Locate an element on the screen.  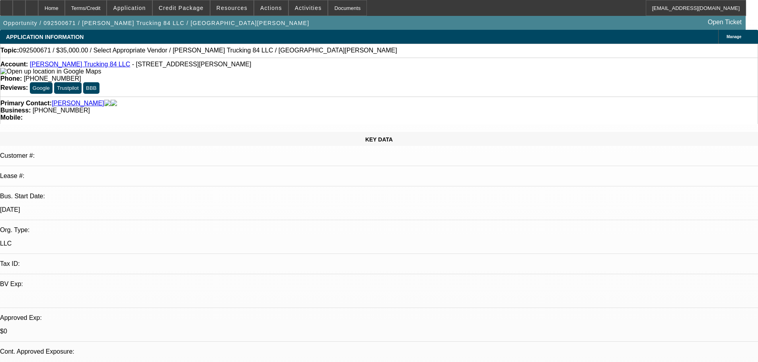
a: View Google Maps is located at coordinates (51, 71).